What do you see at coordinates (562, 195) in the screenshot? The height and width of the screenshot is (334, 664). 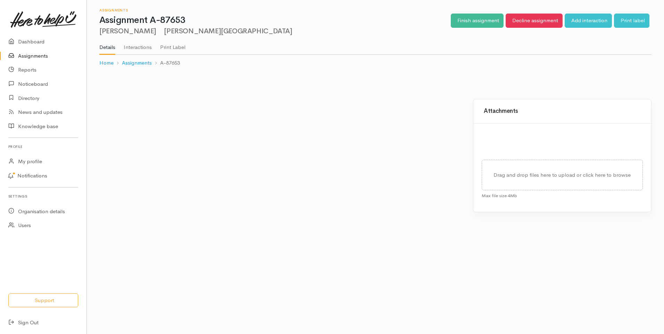 I see `div: Max file size 4Mb` at bounding box center [562, 195].